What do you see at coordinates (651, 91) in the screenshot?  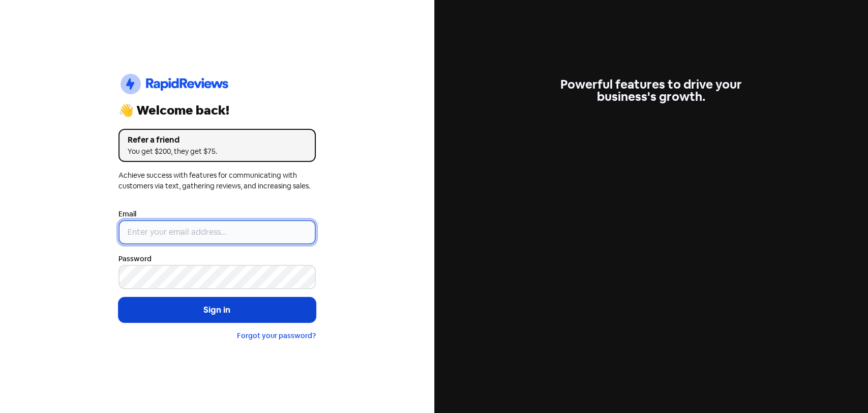 I see `div: Powerful features to drive your business's growth.` at bounding box center [651, 91].